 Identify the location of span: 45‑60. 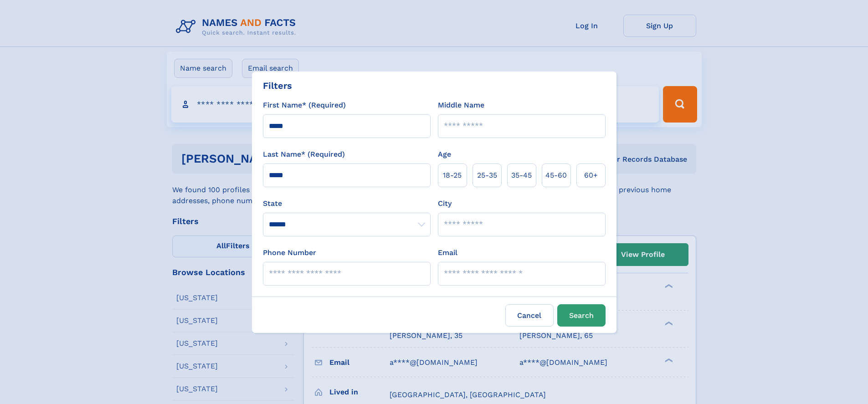
(556, 176).